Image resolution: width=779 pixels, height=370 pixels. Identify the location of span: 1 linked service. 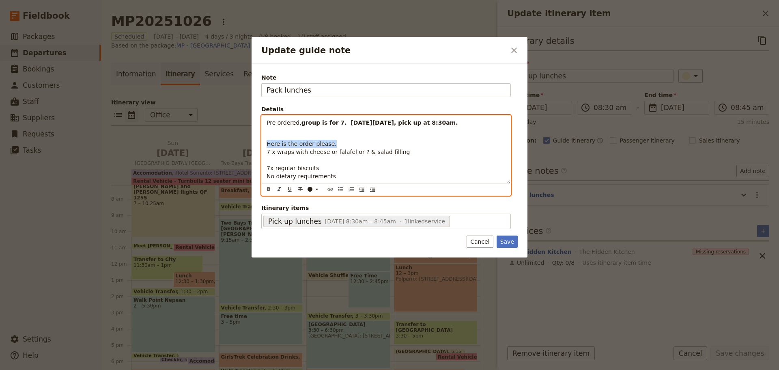
(422, 221).